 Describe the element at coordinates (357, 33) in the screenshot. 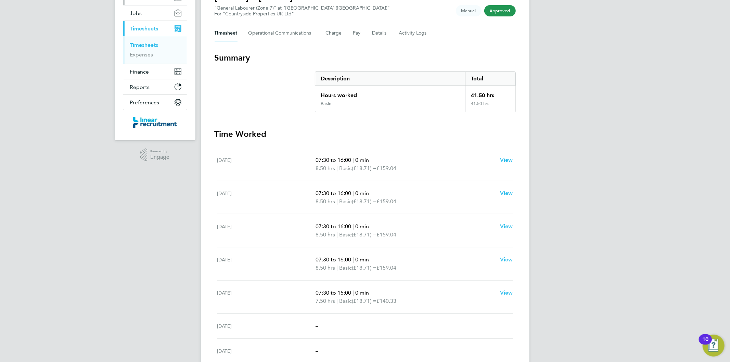

I see `button: Pay` at that location.